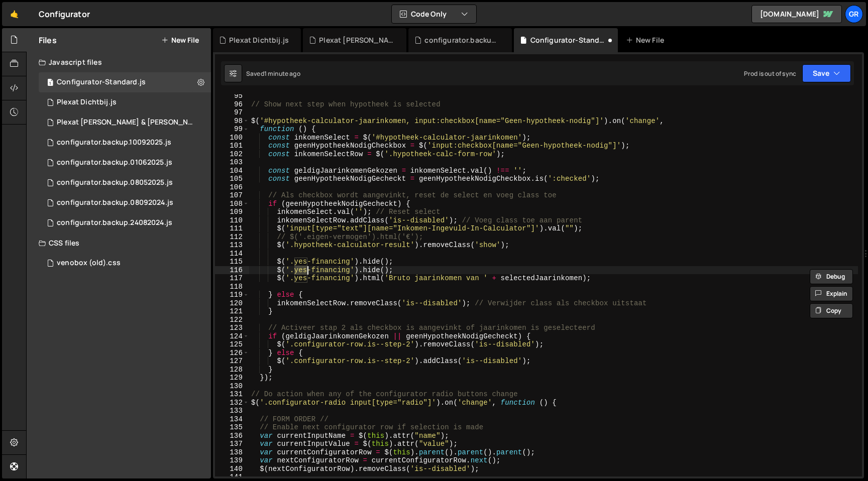 This screenshot has height=481, width=868. Describe the element at coordinates (232, 113) in the screenshot. I see `div: 97` at that location.